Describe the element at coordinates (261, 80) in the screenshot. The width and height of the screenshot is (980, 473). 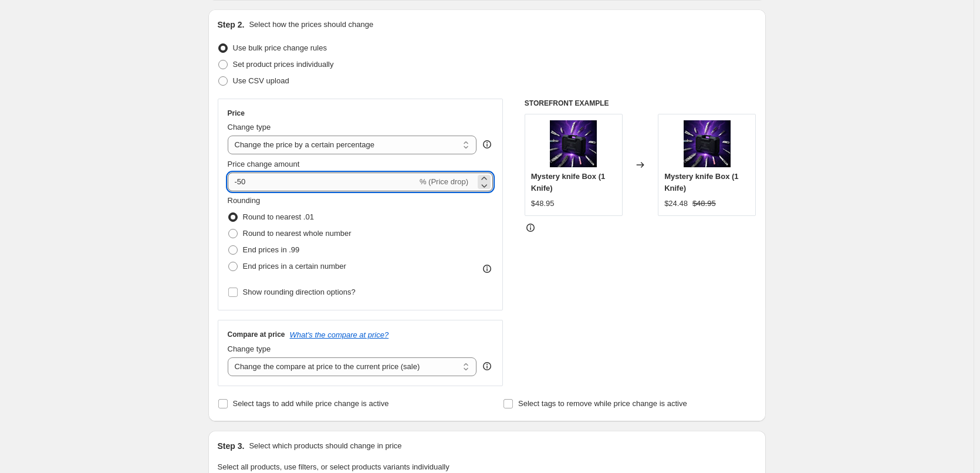
I see `span: Use CSV upload` at that location.